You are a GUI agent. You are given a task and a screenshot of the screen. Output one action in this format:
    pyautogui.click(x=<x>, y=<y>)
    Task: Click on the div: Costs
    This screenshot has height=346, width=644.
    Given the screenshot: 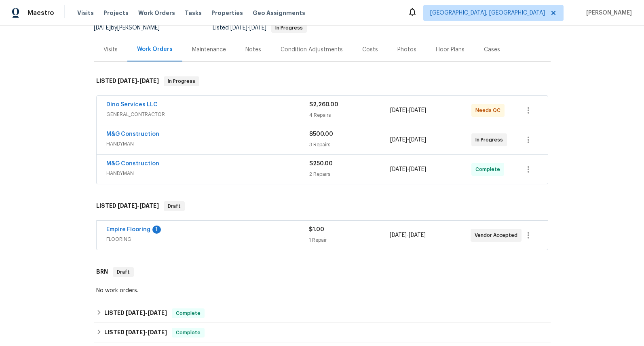 What is the action you would take?
    pyautogui.click(x=370, y=50)
    